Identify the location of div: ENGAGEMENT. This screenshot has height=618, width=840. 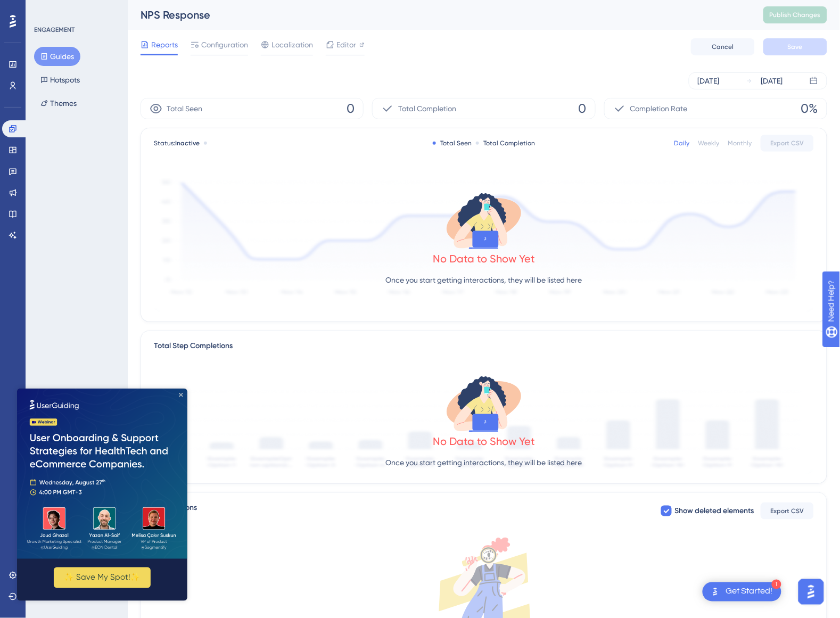
(54, 30).